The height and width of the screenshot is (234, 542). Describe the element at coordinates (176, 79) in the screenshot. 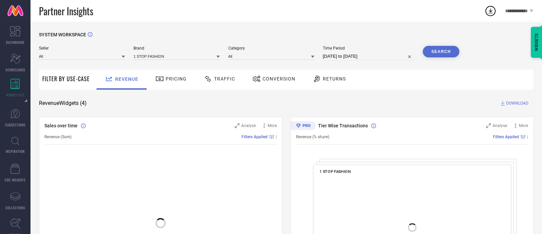

I see `span: Pricing` at that location.